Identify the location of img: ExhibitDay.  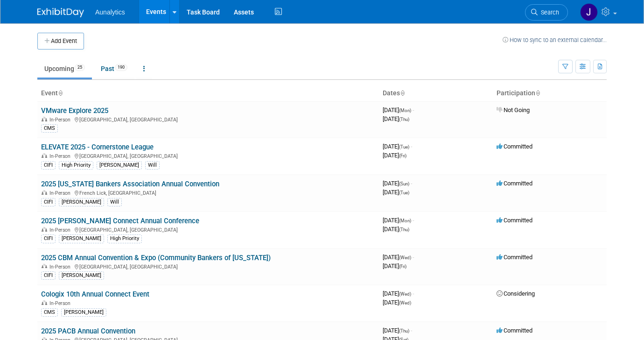
(61, 12).